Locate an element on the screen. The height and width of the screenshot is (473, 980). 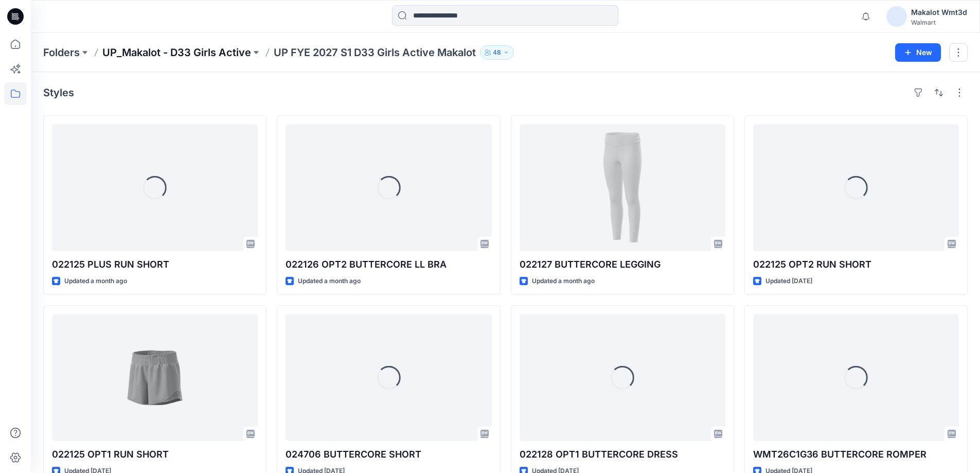
p: WMT26C1G36 BUTTERCORE ROMPER is located at coordinates (856, 454).